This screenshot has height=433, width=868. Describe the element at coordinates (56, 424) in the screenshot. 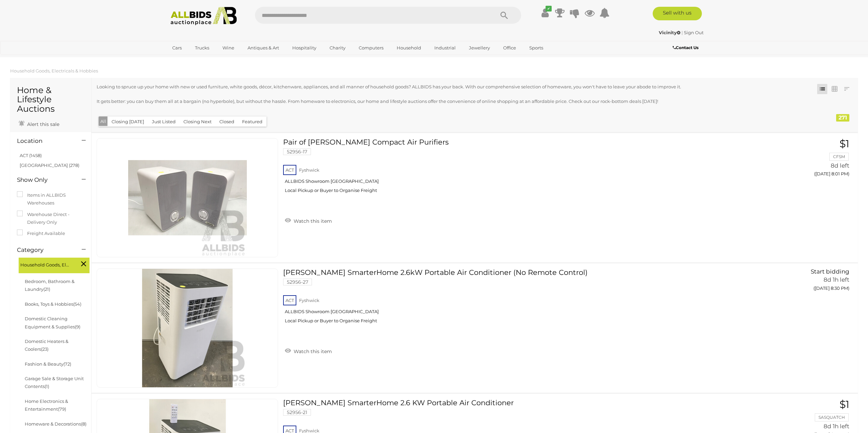

I see `a: Homeware & Decorations(8)` at that location.